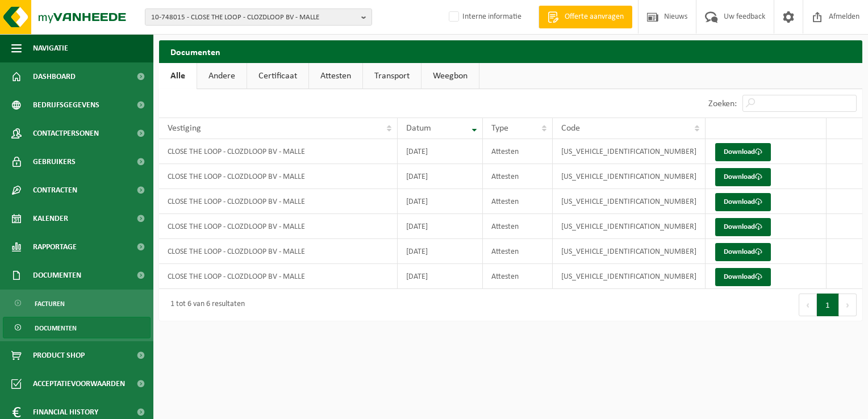  What do you see at coordinates (254, 17) in the screenshot?
I see `span: 10-748015 - CLOSE THE LOOP - CLOZDLOOP BV - MALLE` at bounding box center [254, 17].